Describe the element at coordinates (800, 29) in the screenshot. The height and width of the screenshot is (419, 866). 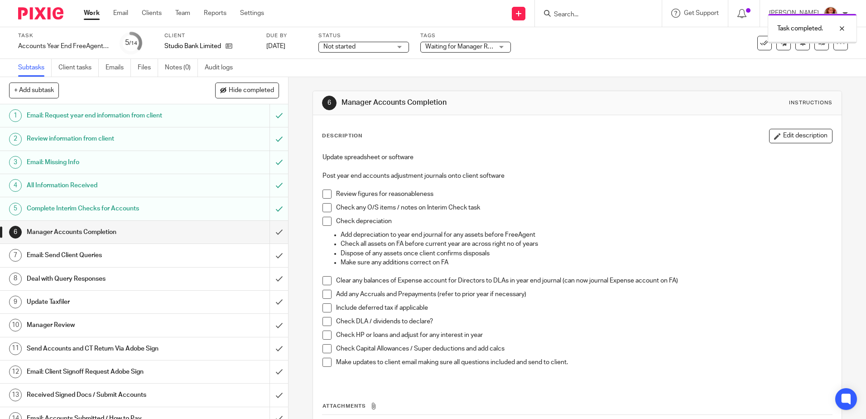
I see `p: Task completed.` at that location.